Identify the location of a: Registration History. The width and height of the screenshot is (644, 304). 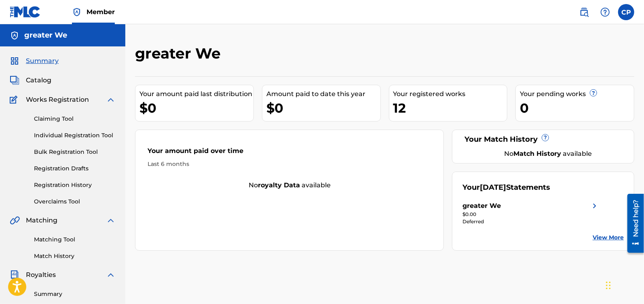
(75, 185).